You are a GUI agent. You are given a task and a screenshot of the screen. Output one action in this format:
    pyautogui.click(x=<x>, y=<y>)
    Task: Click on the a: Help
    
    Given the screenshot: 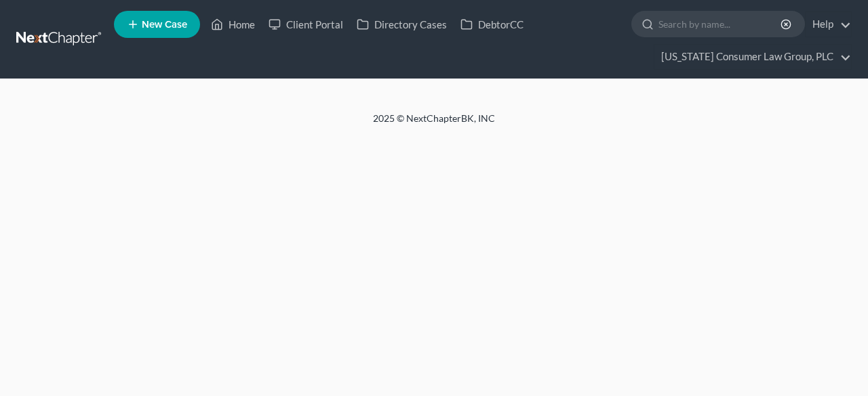 What is the action you would take?
    pyautogui.click(x=828, y=25)
    